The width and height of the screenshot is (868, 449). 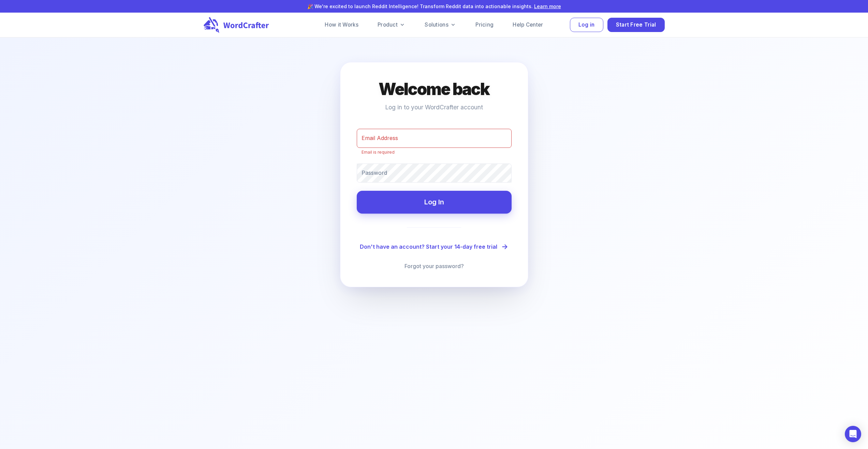 I want to click on button: Start Free Trial, so click(x=636, y=25).